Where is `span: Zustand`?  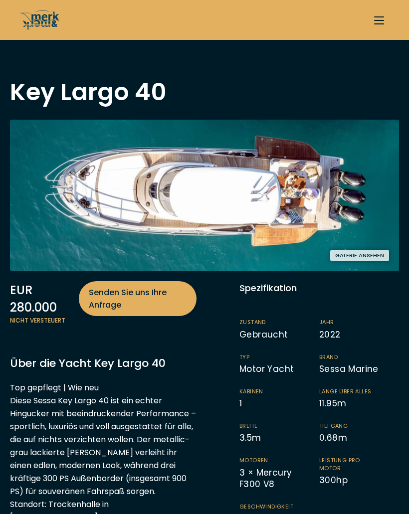 span: Zustand is located at coordinates (269, 322).